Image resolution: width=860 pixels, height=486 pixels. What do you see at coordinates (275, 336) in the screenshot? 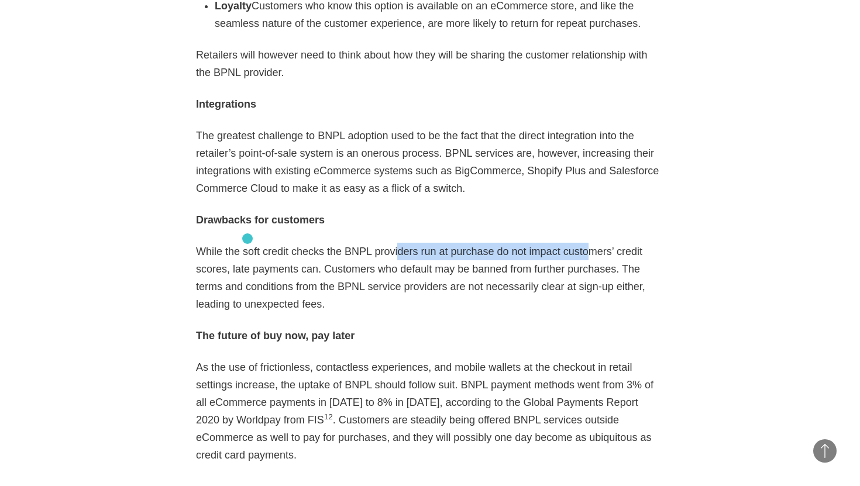
I see `strong: The future of buy now, pay later` at bounding box center [275, 336].